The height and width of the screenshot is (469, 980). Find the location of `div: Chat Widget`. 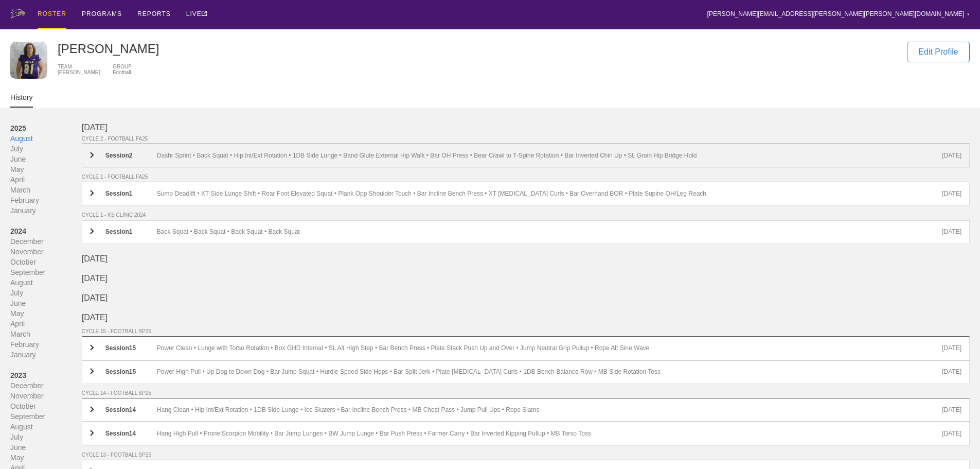

div: Chat Widget is located at coordinates (888, 410).